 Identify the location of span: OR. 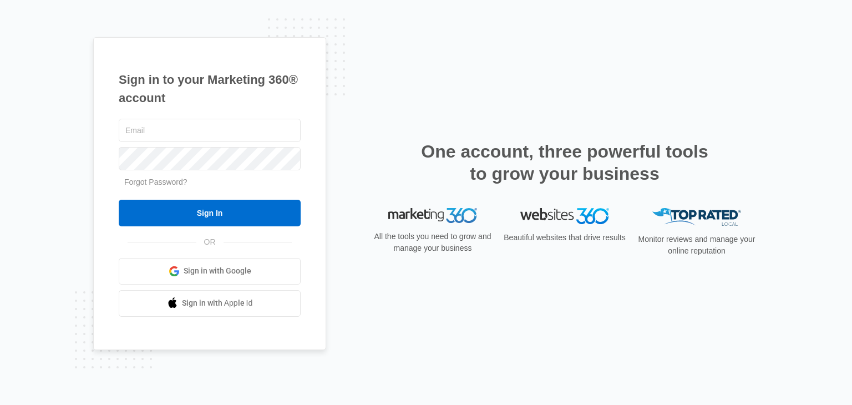
(210, 242).